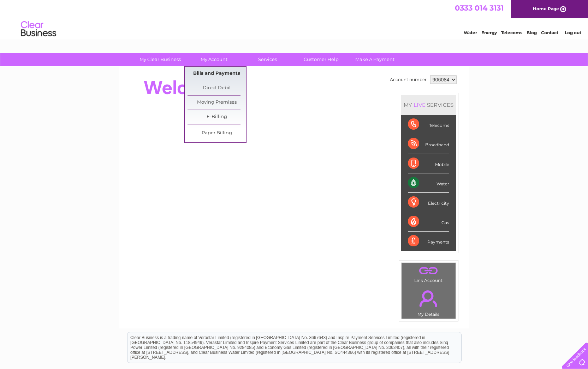  What do you see at coordinates (428, 222) in the screenshot?
I see `div: Gas` at bounding box center [428, 222].